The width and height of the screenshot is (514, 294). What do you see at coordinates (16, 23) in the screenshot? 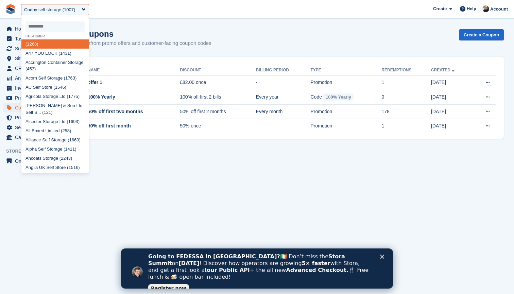
I see `img: Profile image for Steven` at bounding box center [16, 23].